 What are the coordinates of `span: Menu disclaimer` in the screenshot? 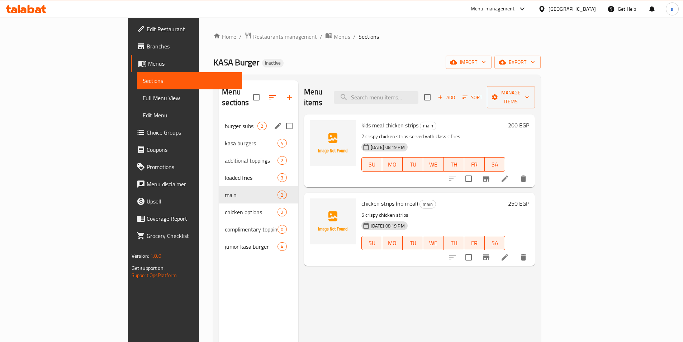 It's located at (191, 184).